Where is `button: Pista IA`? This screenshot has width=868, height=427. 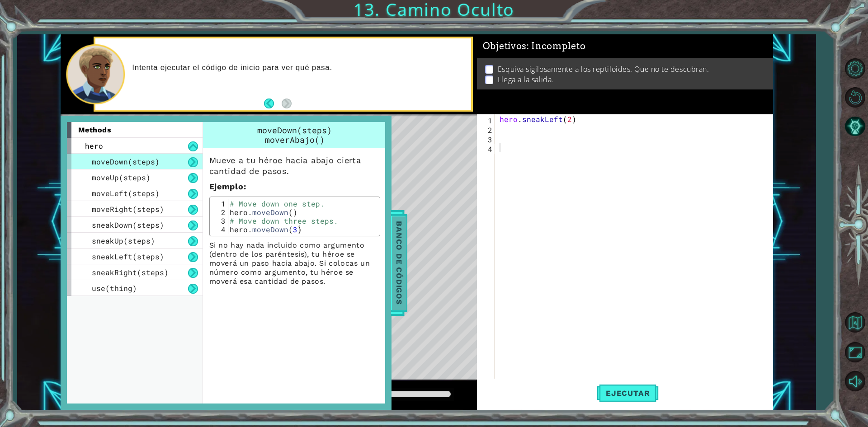
button: Pista IA is located at coordinates (854, 127).